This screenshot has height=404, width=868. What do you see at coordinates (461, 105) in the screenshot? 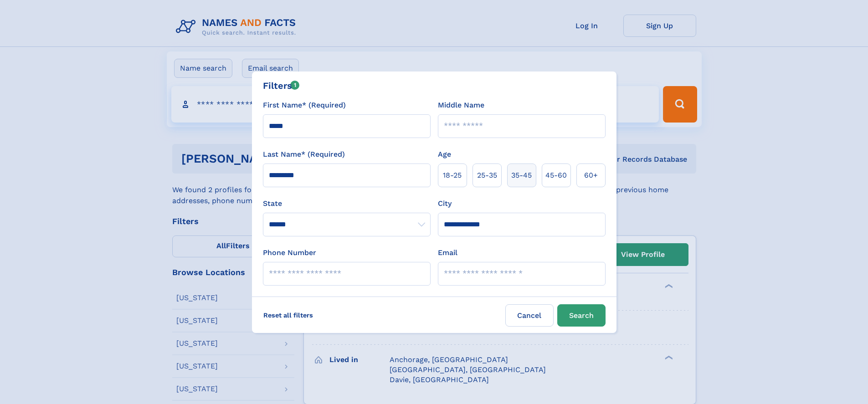
I see `label: Middle Name` at bounding box center [461, 105].